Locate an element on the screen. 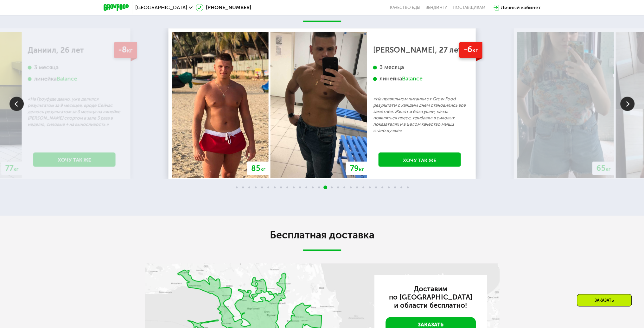  div: Даниил, 26 лет is located at coordinates (75, 50).